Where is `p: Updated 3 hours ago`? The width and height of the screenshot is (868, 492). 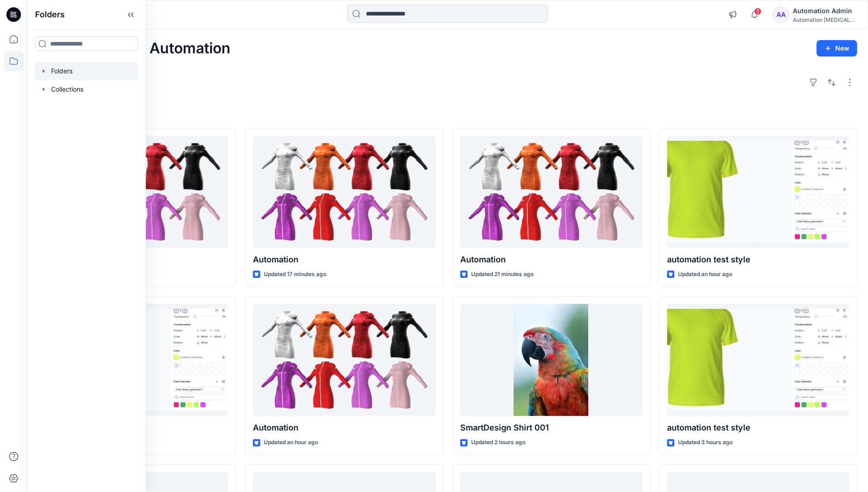 p: Updated 3 hours ago is located at coordinates (705, 443).